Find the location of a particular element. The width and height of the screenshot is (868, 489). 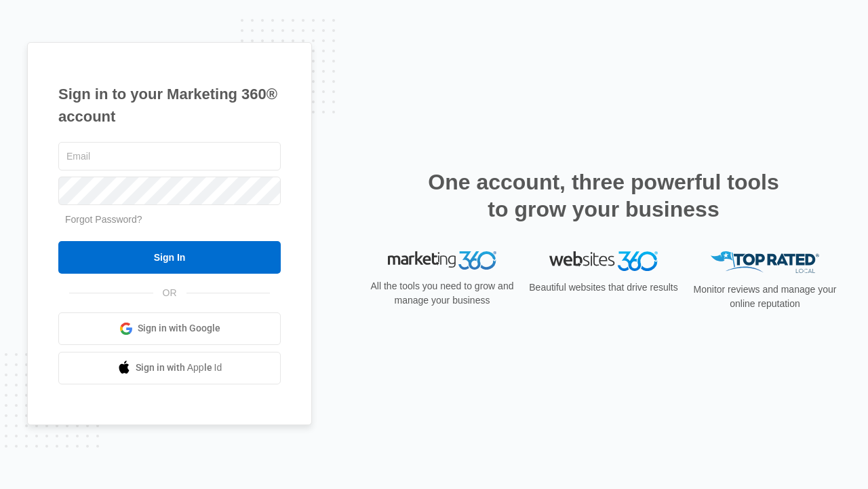

p: All the tools you need to grow and manage your business is located at coordinates (442, 293).